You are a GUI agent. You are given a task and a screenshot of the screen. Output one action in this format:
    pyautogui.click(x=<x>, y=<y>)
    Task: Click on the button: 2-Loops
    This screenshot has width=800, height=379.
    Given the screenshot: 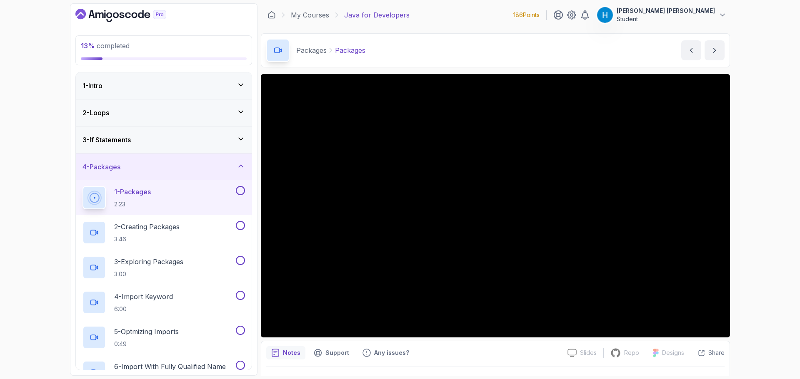 What is the action you would take?
    pyautogui.click(x=164, y=113)
    